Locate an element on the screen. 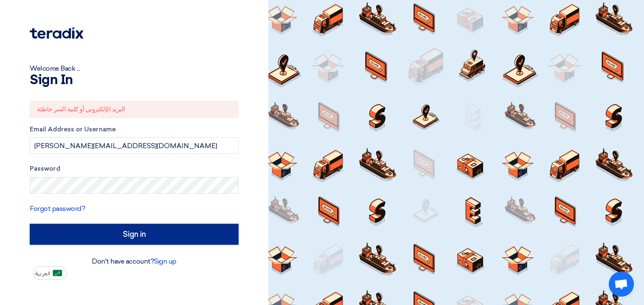 Image resolution: width=644 pixels, height=305 pixels. a: Sign up is located at coordinates (165, 261).